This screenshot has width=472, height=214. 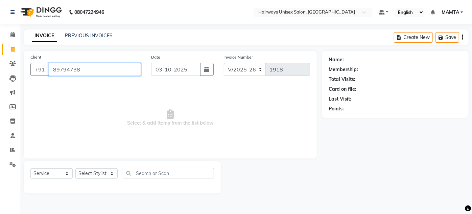 I want to click on span: Select & add items from the list below, so click(x=170, y=118).